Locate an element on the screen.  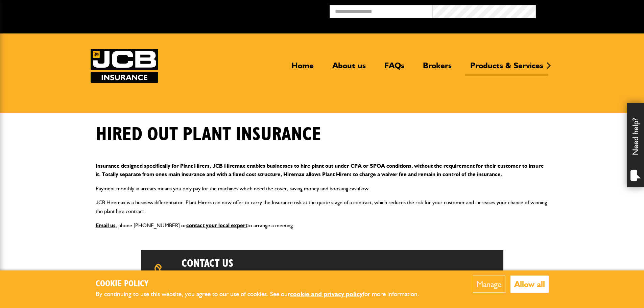
h1: Hired out plant insurance is located at coordinates (208, 134).